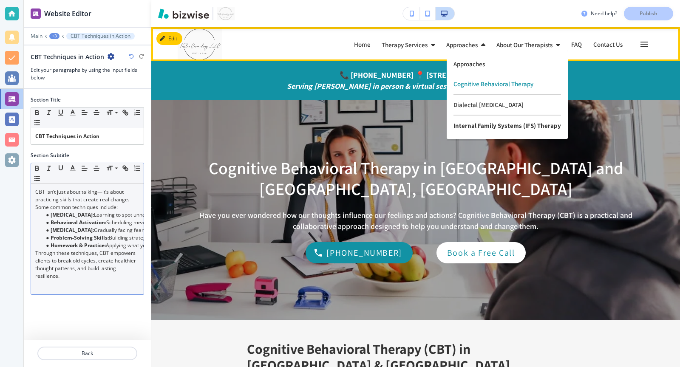 Image resolution: width=680 pixels, height=367 pixels. What do you see at coordinates (37, 36) in the screenshot?
I see `p: Main` at bounding box center [37, 36].